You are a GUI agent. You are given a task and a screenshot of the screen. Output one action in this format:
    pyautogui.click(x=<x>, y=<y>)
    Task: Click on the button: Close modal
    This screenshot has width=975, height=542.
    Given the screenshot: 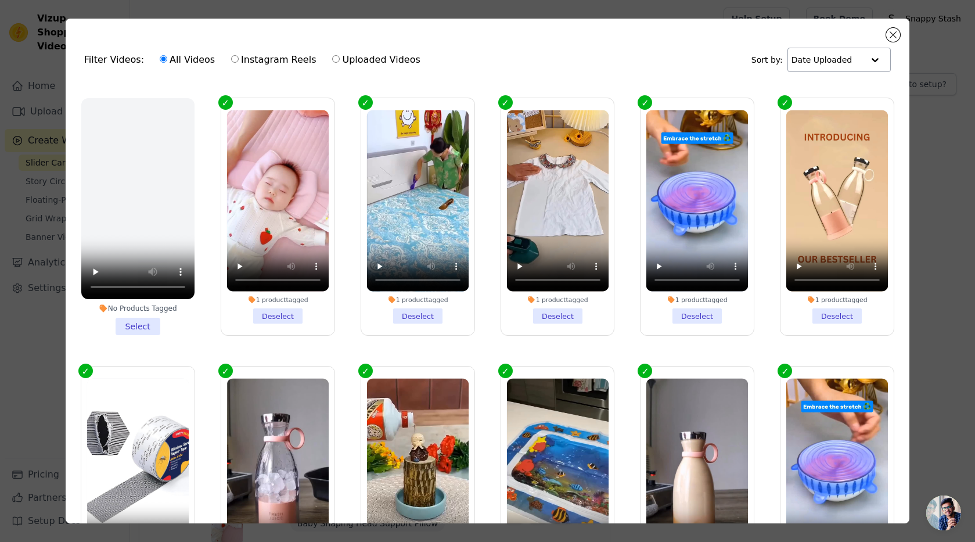 What is the action you would take?
    pyautogui.click(x=893, y=35)
    